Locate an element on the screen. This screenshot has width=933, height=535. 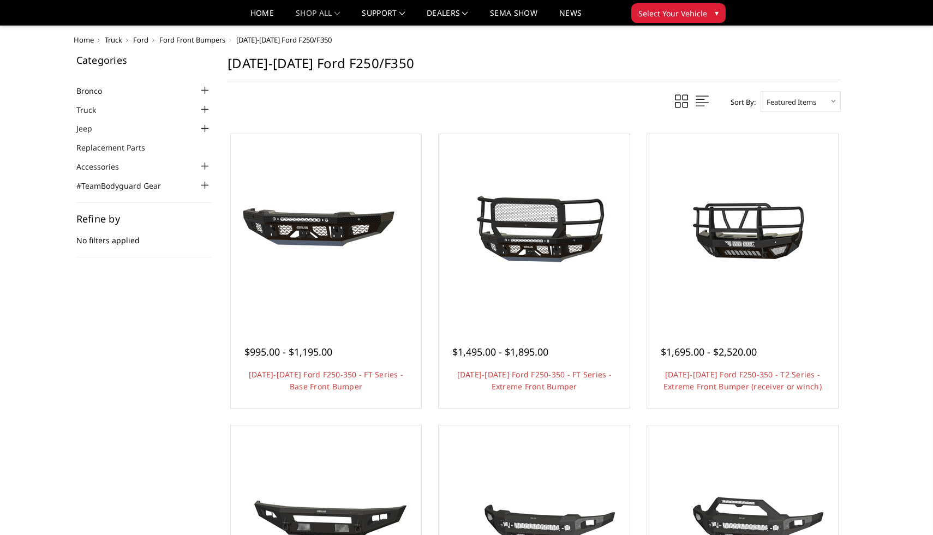
span: $1,495.00 - $1,895.00 is located at coordinates (500, 352).